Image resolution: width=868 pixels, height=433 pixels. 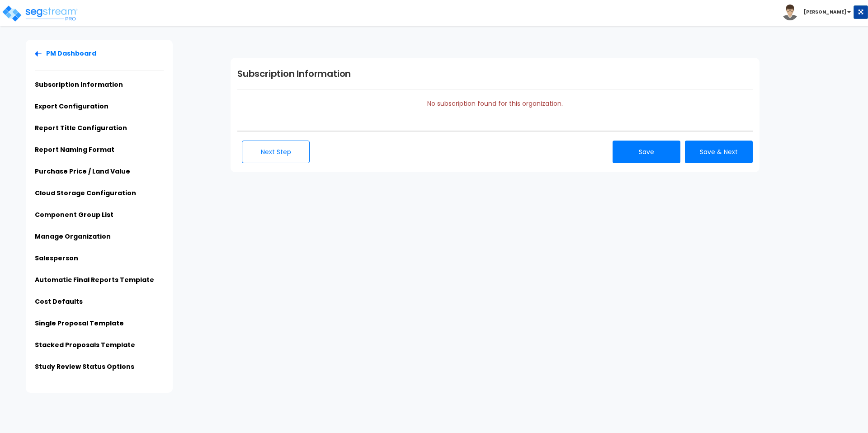 I want to click on button: Save & Next, so click(x=719, y=152).